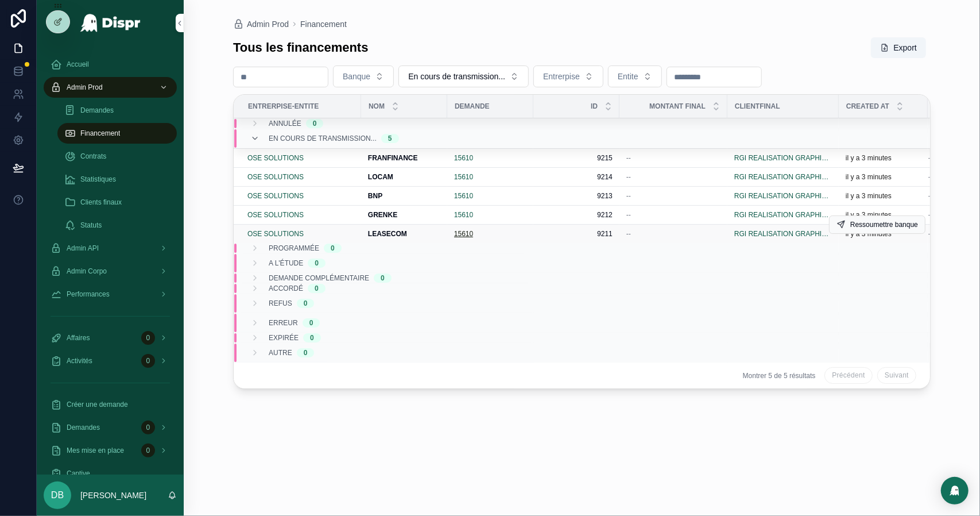  What do you see at coordinates (576, 158) in the screenshot?
I see `span: 9215` at bounding box center [576, 158].